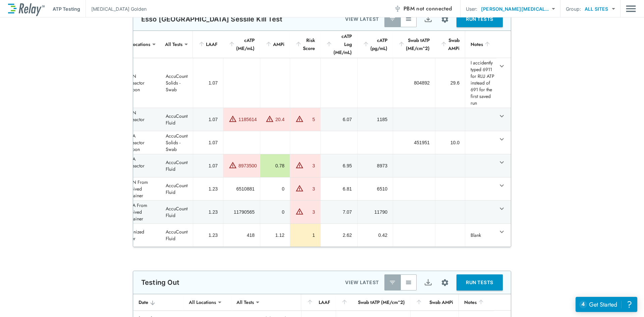 The height and width of the screenshot is (317, 644). I want to click on div: 11790, so click(375, 212).